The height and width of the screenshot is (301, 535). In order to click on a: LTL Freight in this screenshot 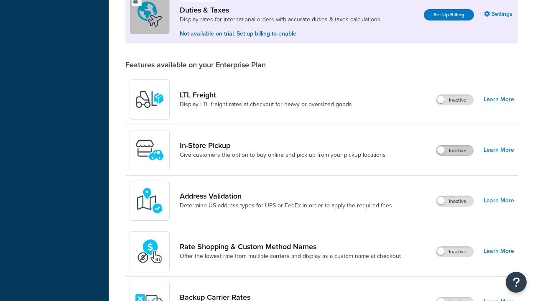, I will do `click(266, 95)`.